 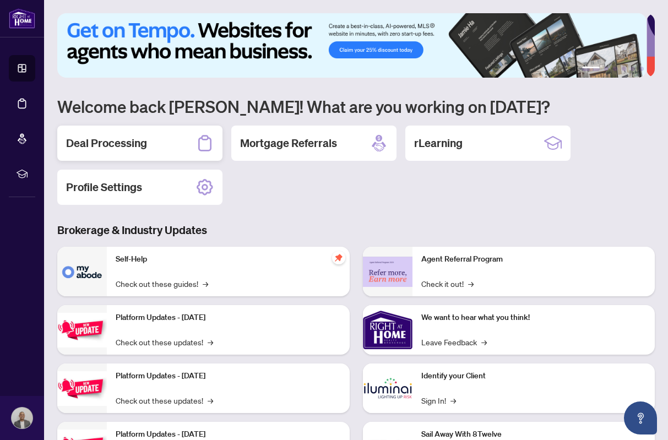 What do you see at coordinates (339, 258) in the screenshot?
I see `span: pushpin` at bounding box center [339, 258].